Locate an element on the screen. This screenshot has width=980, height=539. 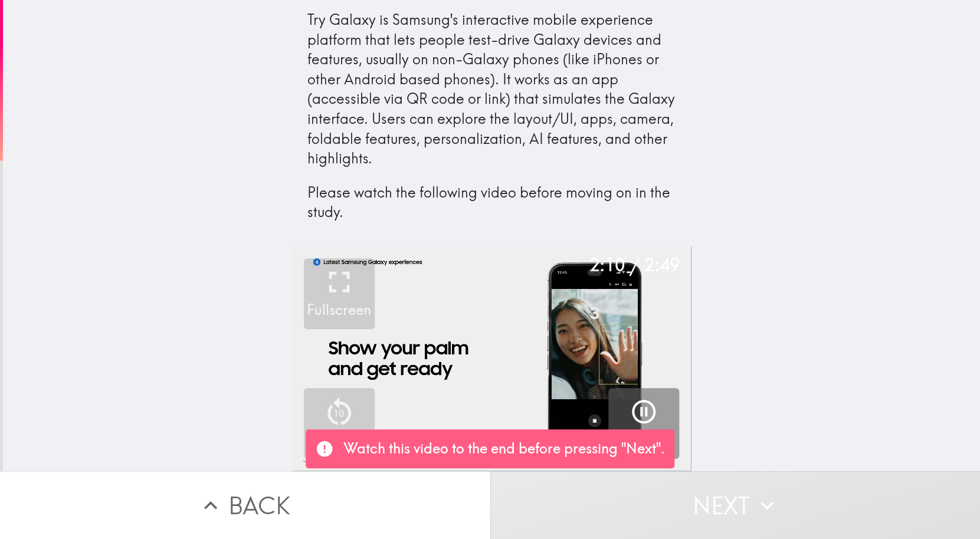
button: Fullscreen is located at coordinates (339, 294).